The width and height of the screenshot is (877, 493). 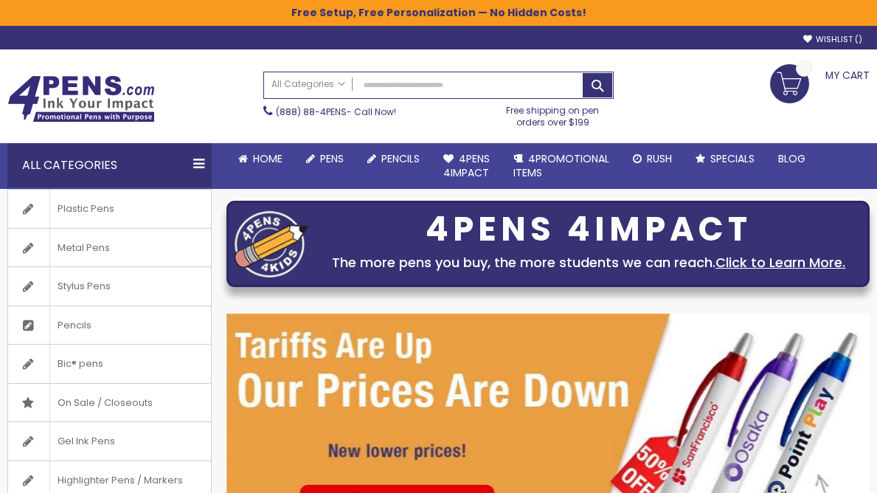 What do you see at coordinates (781, 262) in the screenshot?
I see `a: Click to Learn More.` at bounding box center [781, 262].